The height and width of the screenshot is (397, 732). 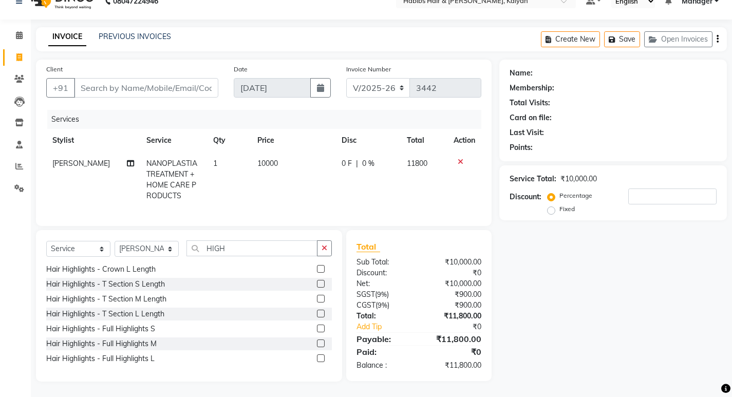 What do you see at coordinates (105, 314) in the screenshot?
I see `div: Hair Highlights - T Section L Length` at bounding box center [105, 314].